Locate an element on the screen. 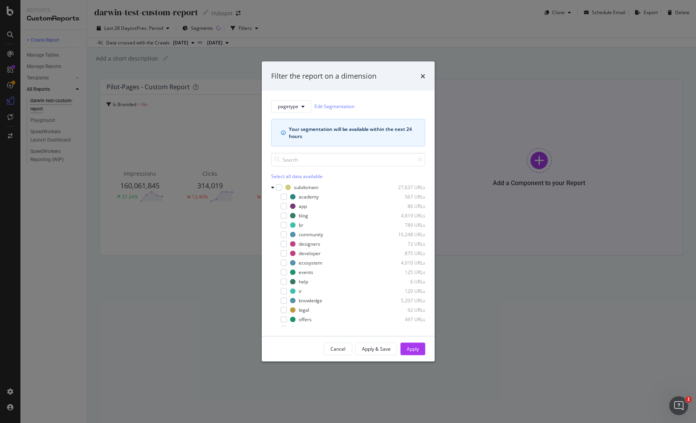 The image size is (696, 423). div: community is located at coordinates (311, 234).